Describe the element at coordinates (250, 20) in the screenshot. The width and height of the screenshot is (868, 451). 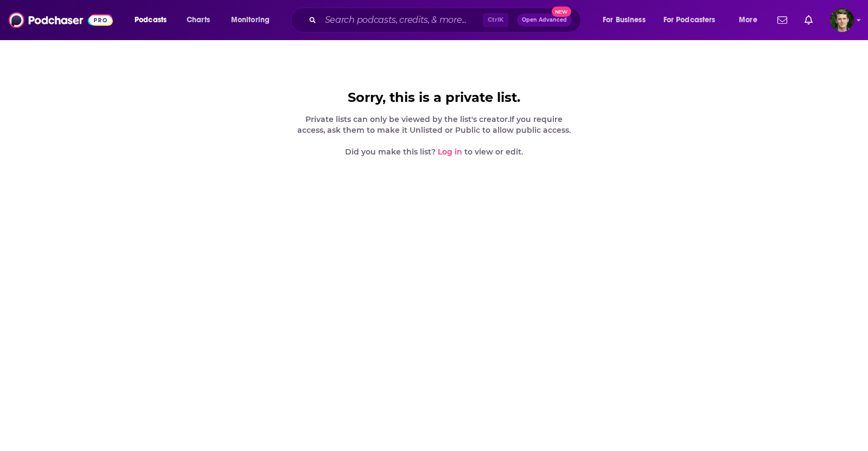
I see `span: Monitoring` at that location.